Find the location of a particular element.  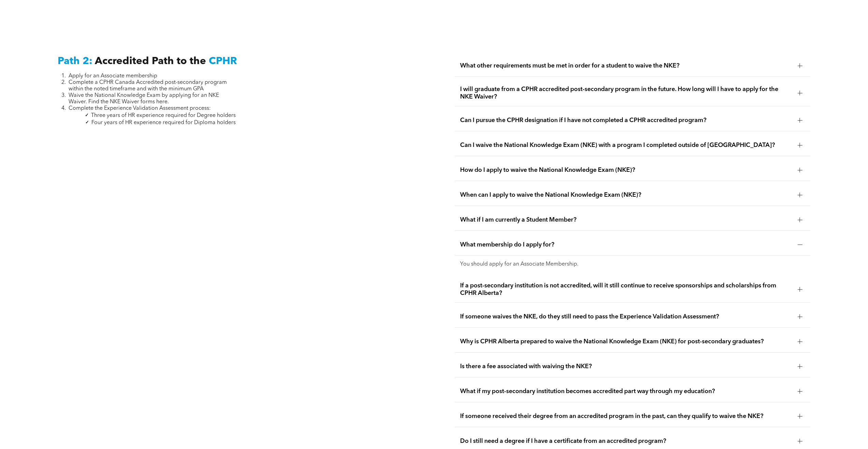

span: Can I waive the National Knowledge Exam (NKE) with a program I completed outside of [GEOGRAPHIC_D... is located at coordinates (626, 146).